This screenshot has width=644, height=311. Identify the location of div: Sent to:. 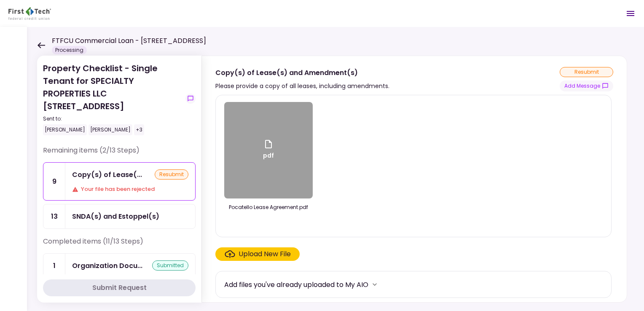
(113, 119).